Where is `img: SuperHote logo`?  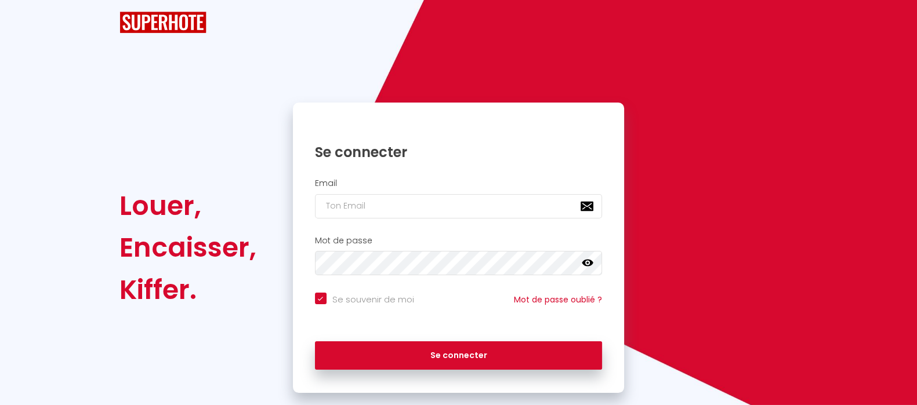
img: SuperHote logo is located at coordinates (163, 22).